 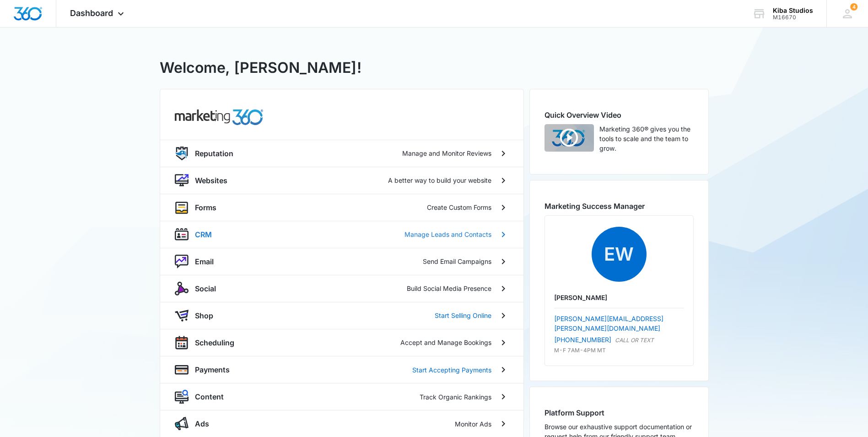 I want to click on p: Ads, so click(x=202, y=423).